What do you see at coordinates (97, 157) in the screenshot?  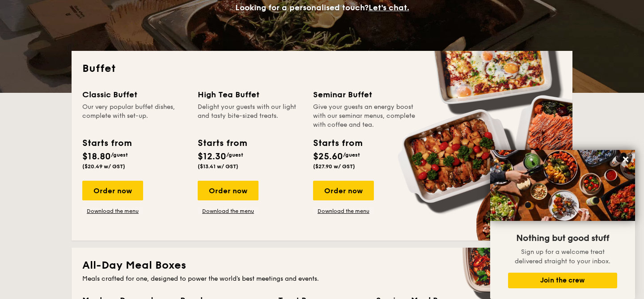 I see `span: $18.80` at bounding box center [97, 157].